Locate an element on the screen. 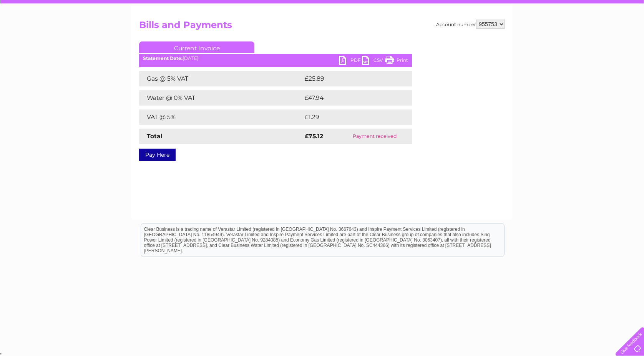 This screenshot has height=356, width=644. span: 0333 014 3131 is located at coordinates (525, 9).